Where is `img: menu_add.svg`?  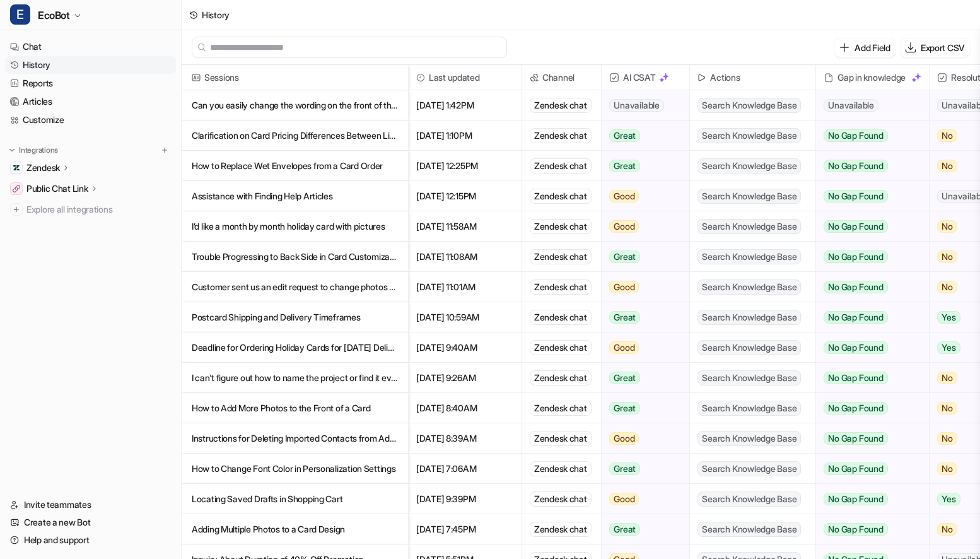 img: menu_add.svg is located at coordinates (164, 150).